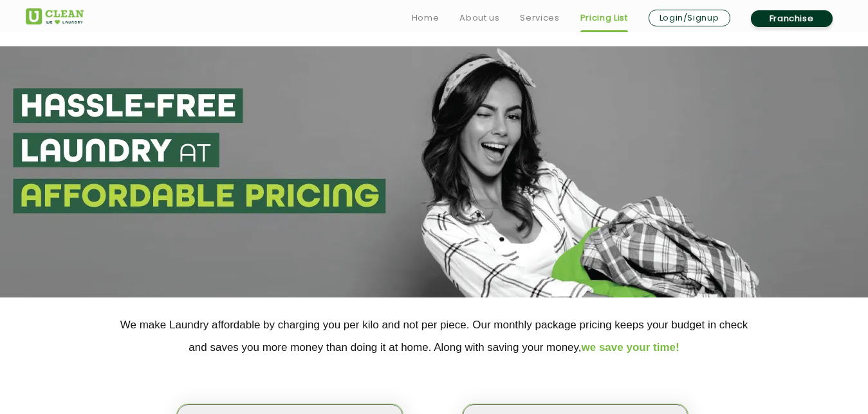 The width and height of the screenshot is (868, 414). What do you see at coordinates (792, 19) in the screenshot?
I see `a: Franchise` at bounding box center [792, 19].